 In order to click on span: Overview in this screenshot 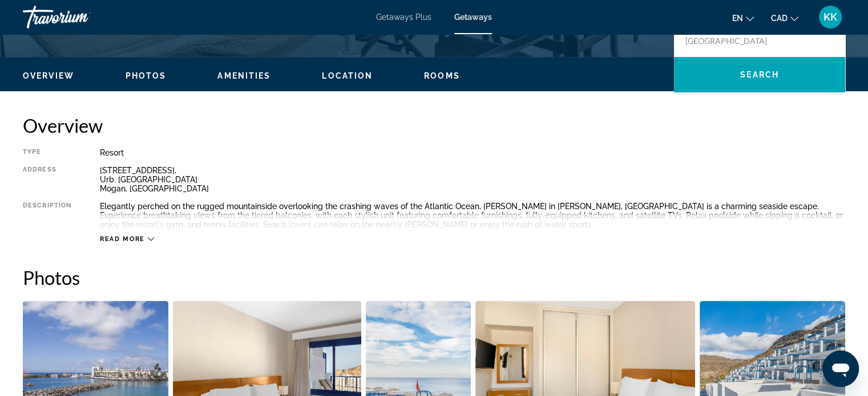, I will do `click(48, 76)`.